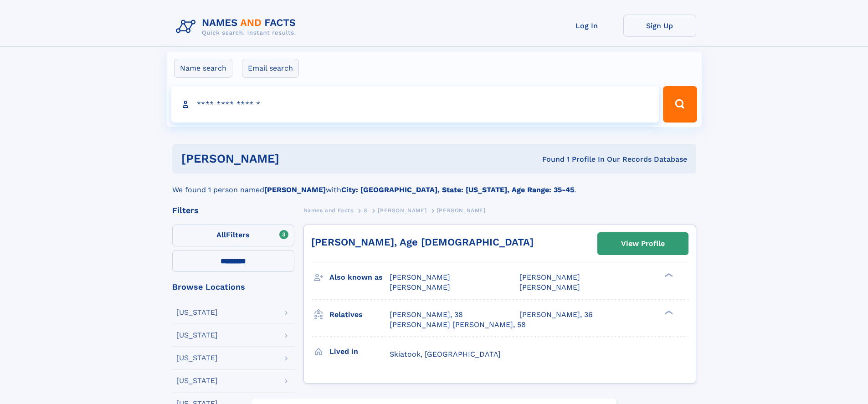  I want to click on label: Name search, so click(203, 69).